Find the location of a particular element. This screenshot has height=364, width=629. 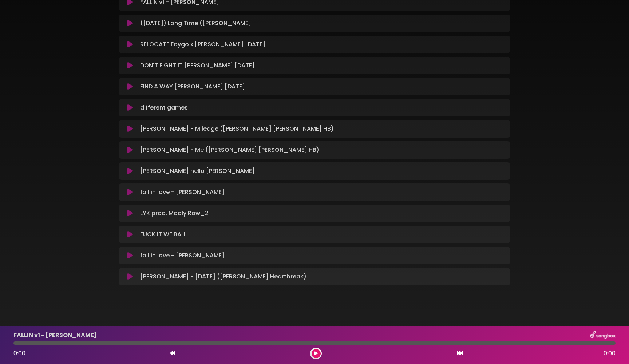

p: FUCK IT WE BALL is located at coordinates (163, 234).